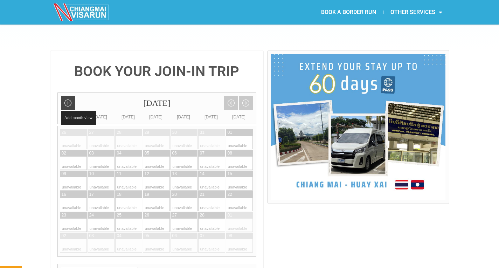 This screenshot has width=499, height=268. I want to click on div: 23, so click(64, 215).